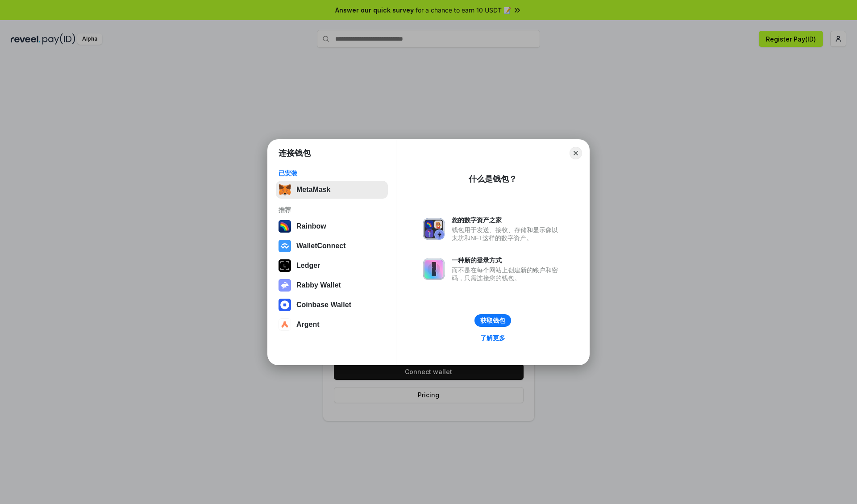  What do you see at coordinates (331, 190) in the screenshot?
I see `button: MetaMask` at bounding box center [331, 190].